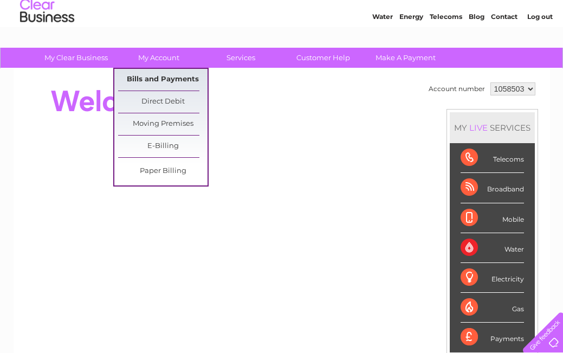  I want to click on a: Energy, so click(411, 50).